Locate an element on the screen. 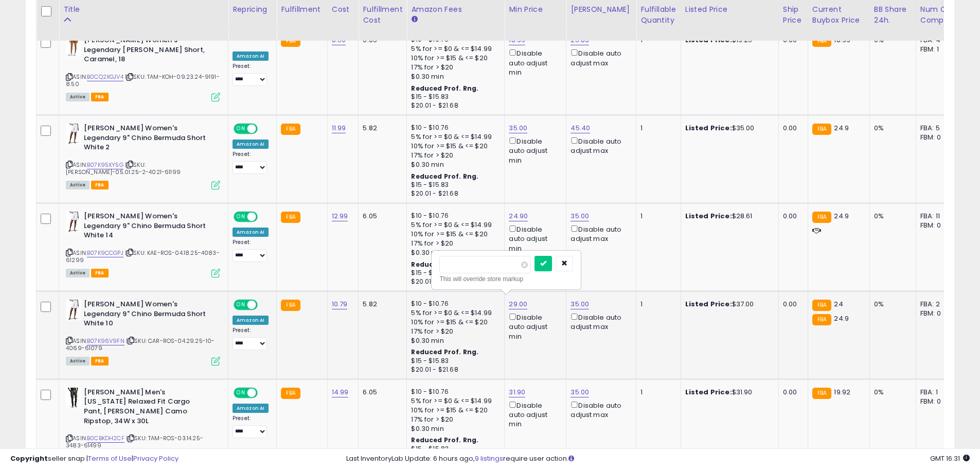  a: B07K95XY5G is located at coordinates (105, 165).